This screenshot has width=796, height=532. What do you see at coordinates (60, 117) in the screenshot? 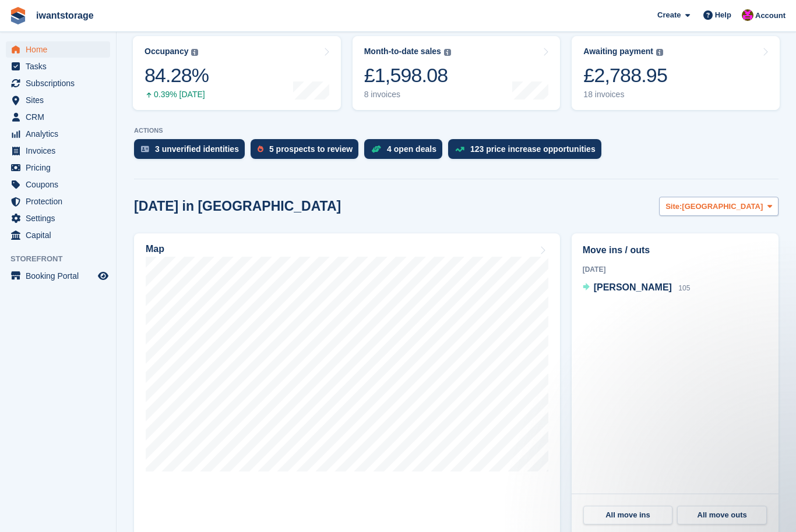
I see `span: CRM` at bounding box center [60, 117].